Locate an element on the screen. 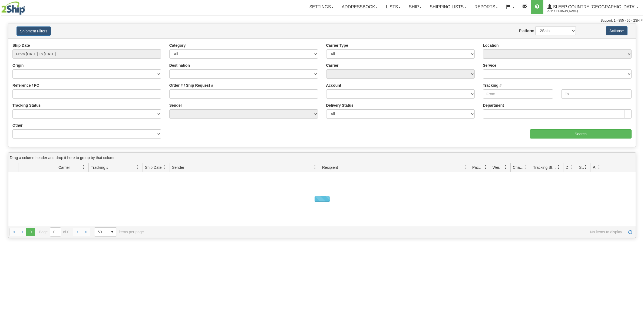 This screenshot has width=644, height=310. label: Destination is located at coordinates (180, 65).